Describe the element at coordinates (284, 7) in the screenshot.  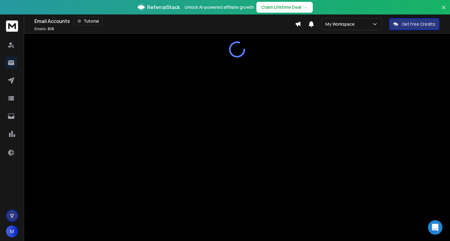
I see `button: Claim Lifetime Deal→` at that location.